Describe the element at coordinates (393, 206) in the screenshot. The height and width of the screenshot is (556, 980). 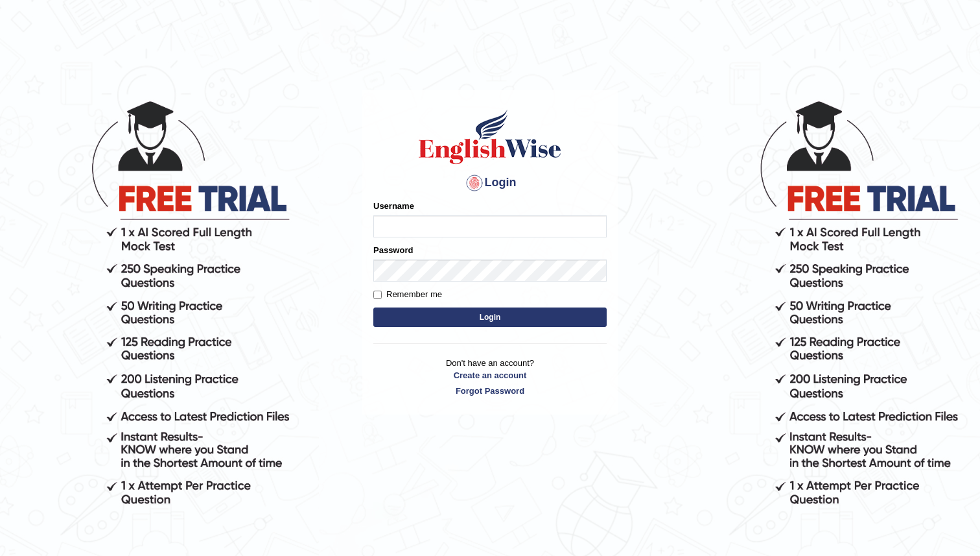
I see `label: Username` at that location.